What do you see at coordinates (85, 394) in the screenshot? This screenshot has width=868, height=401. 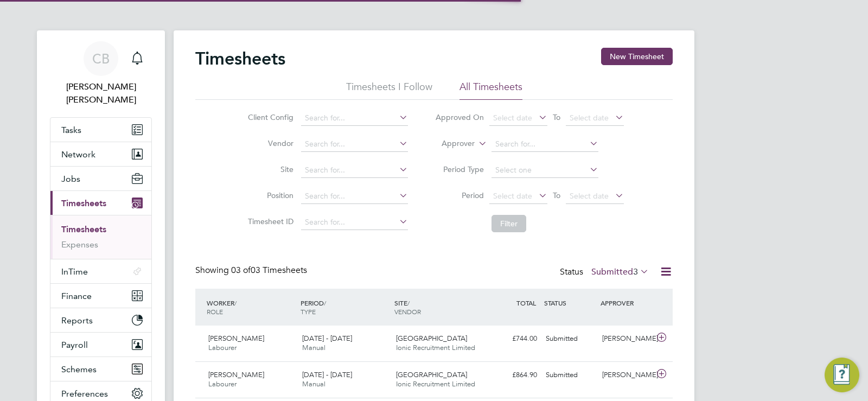 I see `span: Preferences` at bounding box center [85, 394].